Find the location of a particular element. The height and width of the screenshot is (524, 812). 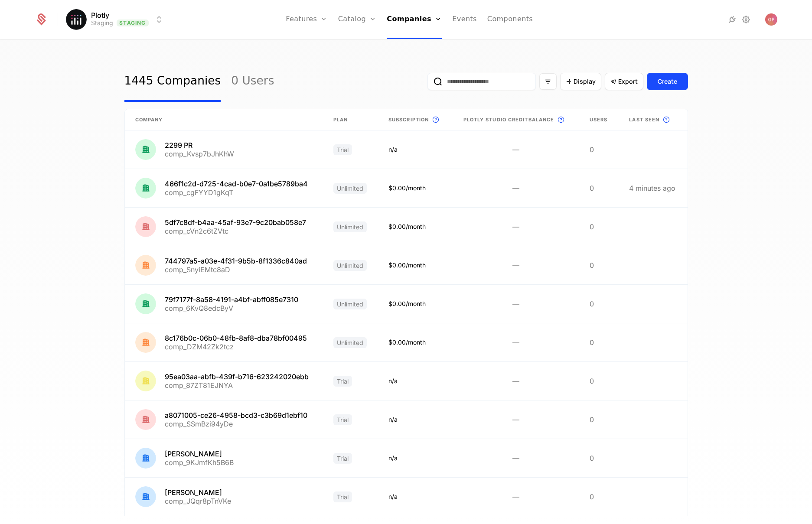

a: 1445 Companies is located at coordinates (172, 81).